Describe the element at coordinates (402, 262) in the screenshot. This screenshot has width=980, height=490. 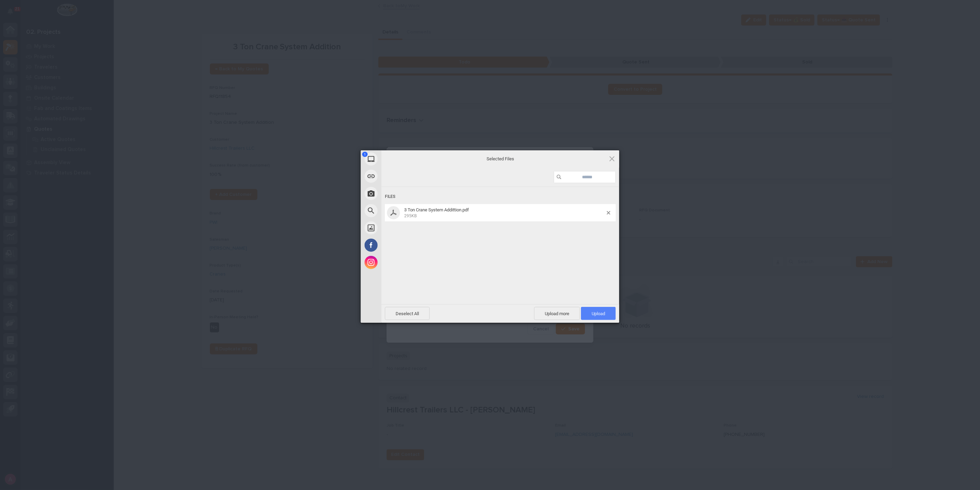
I see `div: Instagram` at that location.